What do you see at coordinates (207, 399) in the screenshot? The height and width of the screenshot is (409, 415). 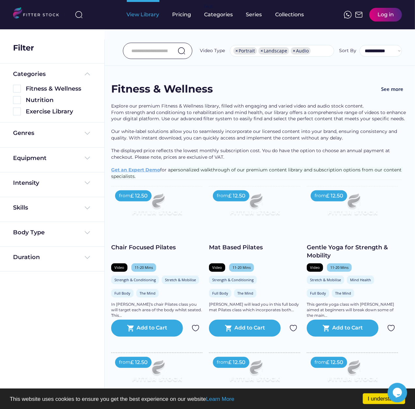 I see `p: This website uses cookies to ensure you get the best experience on our website` at bounding box center [207, 399].